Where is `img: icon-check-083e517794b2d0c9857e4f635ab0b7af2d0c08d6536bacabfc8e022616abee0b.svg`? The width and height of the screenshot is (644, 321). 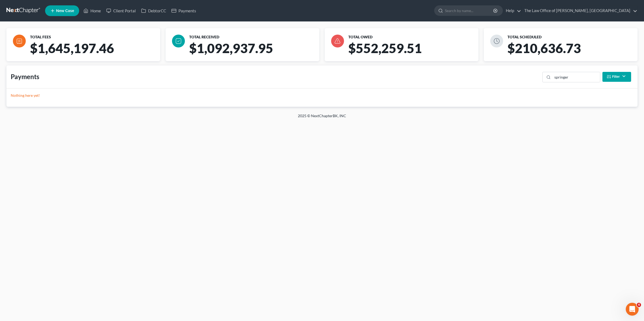
img: icon-check-083e517794b2d0c9857e4f635ab0b7af2d0c08d6536bacabfc8e022616abee0b.svg is located at coordinates (178, 41).